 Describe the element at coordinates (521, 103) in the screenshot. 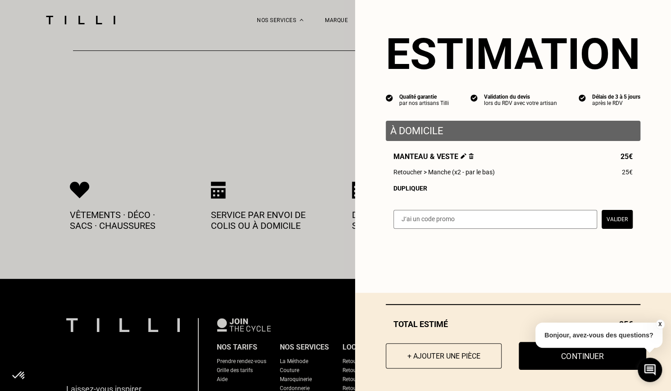

I see `div: lors du RDV avec votre artisan` at that location.